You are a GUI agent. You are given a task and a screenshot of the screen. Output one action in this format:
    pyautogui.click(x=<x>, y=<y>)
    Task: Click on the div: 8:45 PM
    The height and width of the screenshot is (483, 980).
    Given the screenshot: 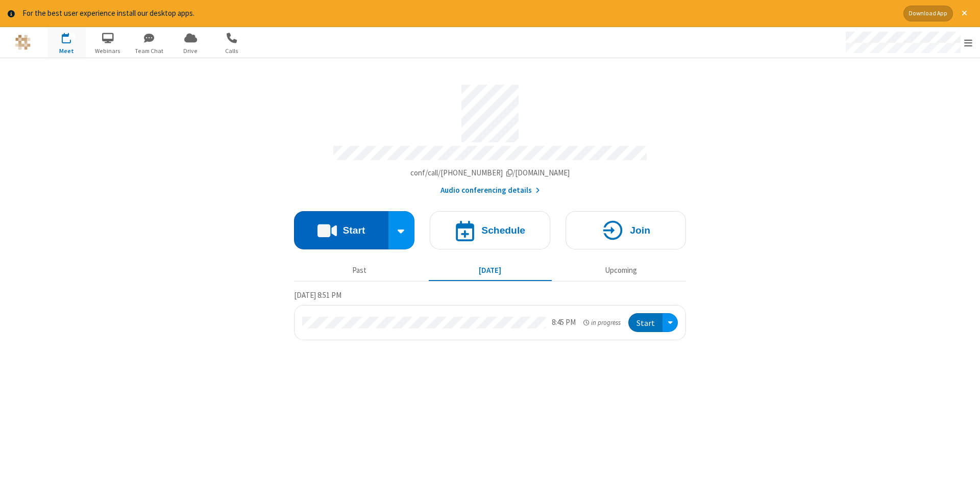 What is the action you would take?
    pyautogui.click(x=564, y=322)
    